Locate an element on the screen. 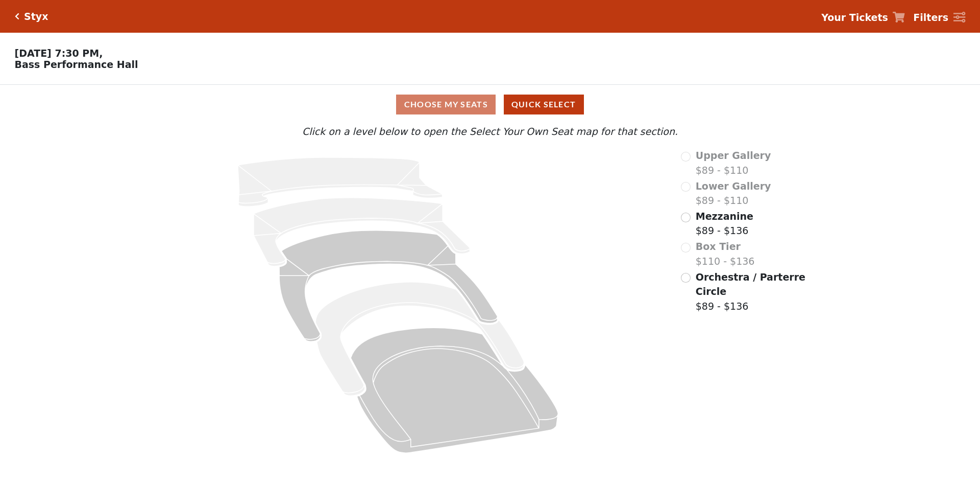 This screenshot has width=980, height=483. span: Orchestra / Parterre Circle is located at coordinates (751, 284).